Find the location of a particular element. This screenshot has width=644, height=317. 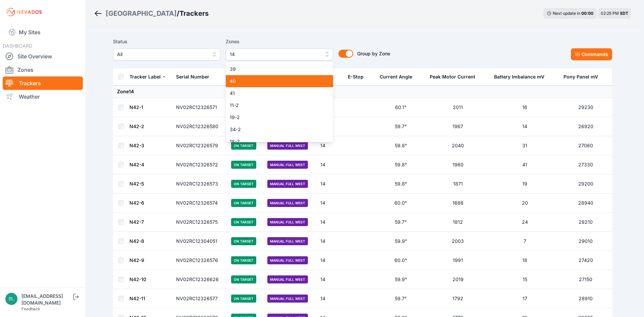

span: 11-2 is located at coordinates (275, 105).